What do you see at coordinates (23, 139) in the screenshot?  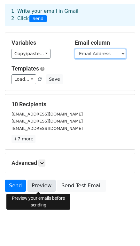 I see `a: +7 more` at bounding box center [23, 139].